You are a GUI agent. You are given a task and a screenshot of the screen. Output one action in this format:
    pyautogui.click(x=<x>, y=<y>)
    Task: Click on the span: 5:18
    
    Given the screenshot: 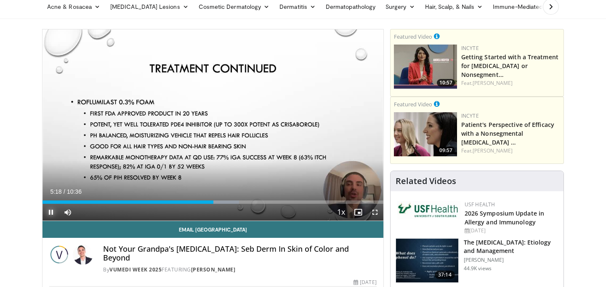 What is the action you would take?
    pyautogui.click(x=56, y=192)
    